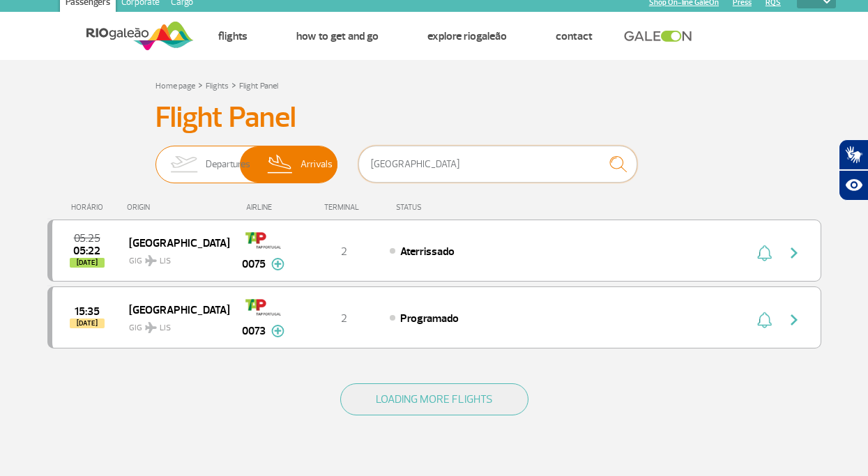  I want to click on a: How to get and go, so click(337, 36).